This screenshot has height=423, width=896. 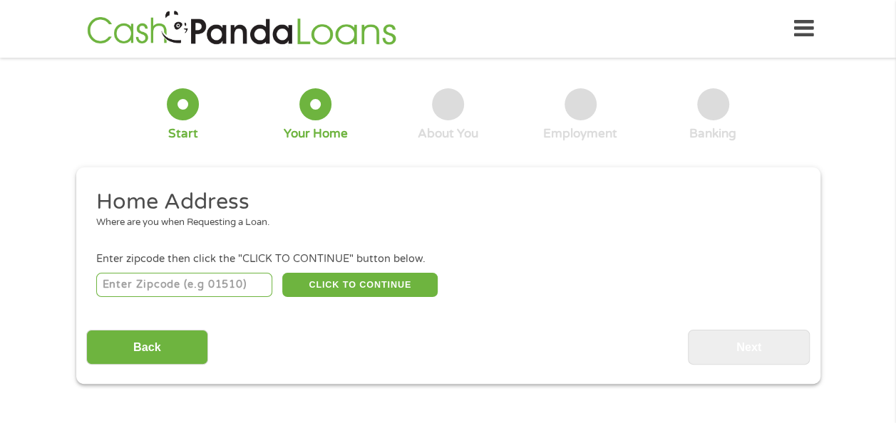 I want to click on input: Back, so click(x=147, y=347).